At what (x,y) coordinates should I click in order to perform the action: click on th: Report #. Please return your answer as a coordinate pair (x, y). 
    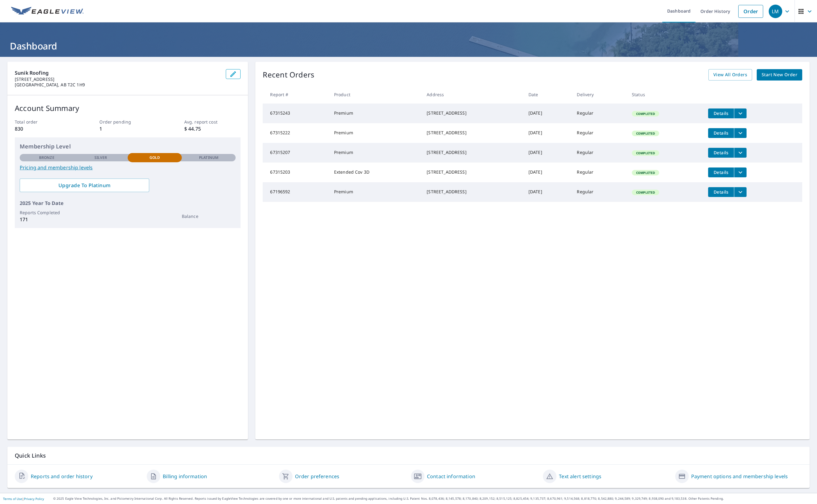
    Looking at the image, I should click on (296, 94).